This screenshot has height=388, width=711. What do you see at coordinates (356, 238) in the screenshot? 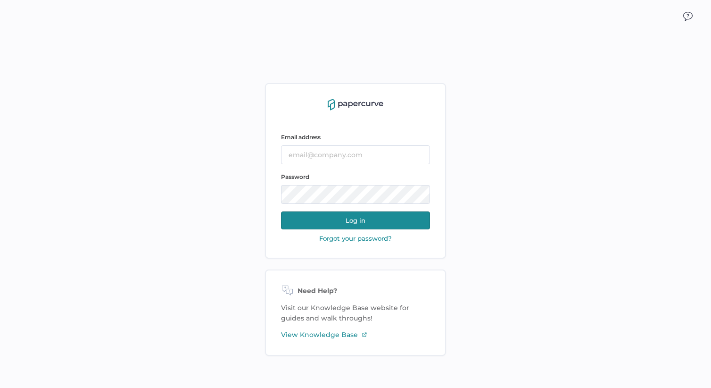
I see `button: Forgot your password?` at bounding box center [356, 238].